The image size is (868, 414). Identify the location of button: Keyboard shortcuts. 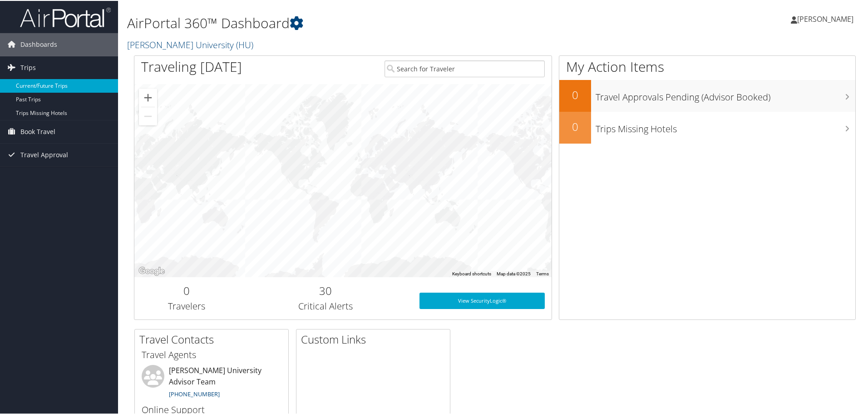
(472, 273).